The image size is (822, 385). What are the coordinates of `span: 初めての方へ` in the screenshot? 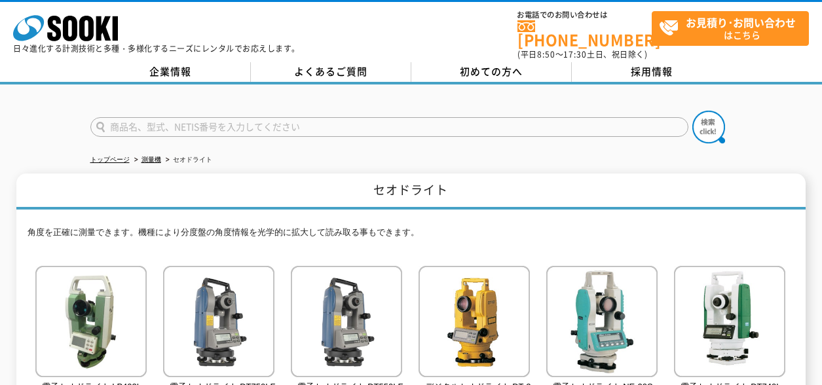 It's located at (491, 71).